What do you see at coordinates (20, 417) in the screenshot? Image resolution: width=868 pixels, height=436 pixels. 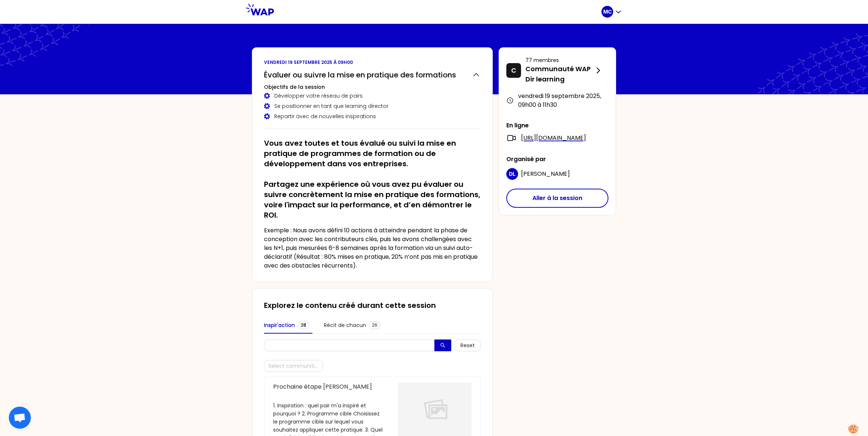 I see `div: Ouvrir le chat` at bounding box center [20, 417].